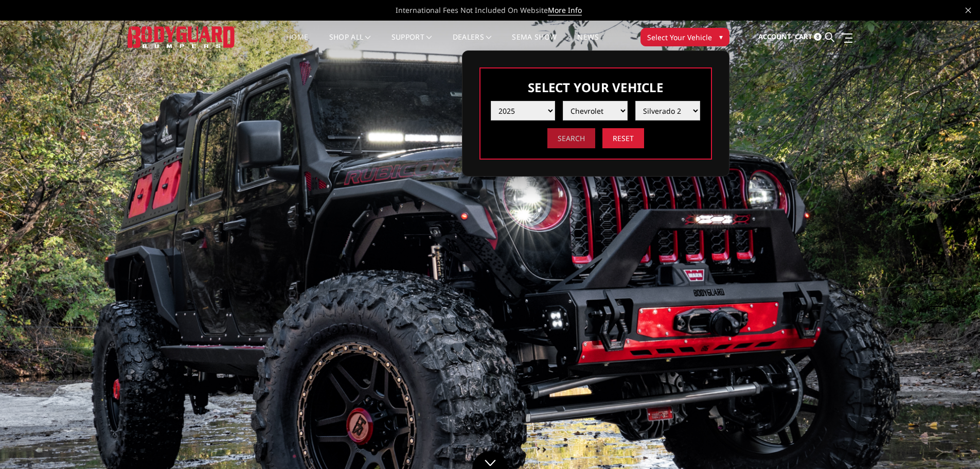 The image size is (980, 469). What do you see at coordinates (534, 43) in the screenshot?
I see `a: SEMA Show` at bounding box center [534, 43].